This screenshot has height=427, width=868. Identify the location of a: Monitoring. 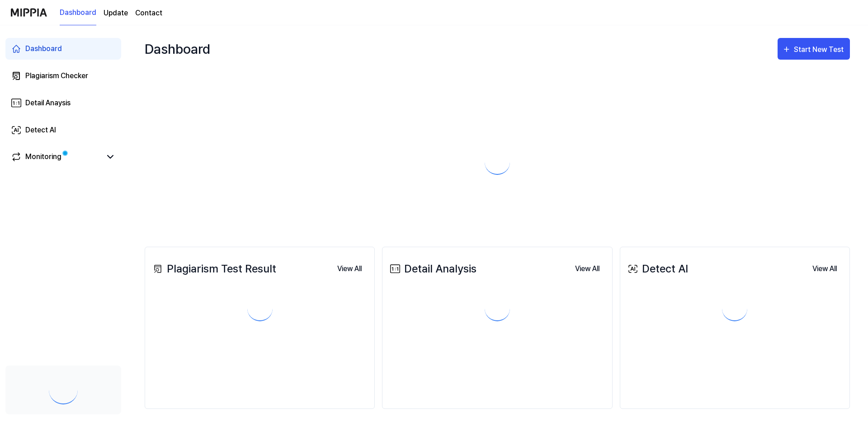
(56, 157).